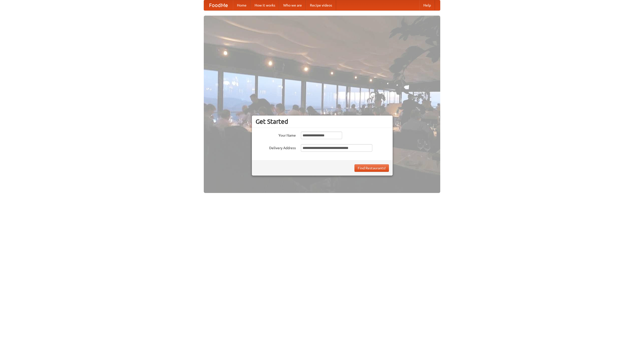 This screenshot has height=356, width=644. Describe the element at coordinates (293, 5) in the screenshot. I see `a: Who we are` at that location.